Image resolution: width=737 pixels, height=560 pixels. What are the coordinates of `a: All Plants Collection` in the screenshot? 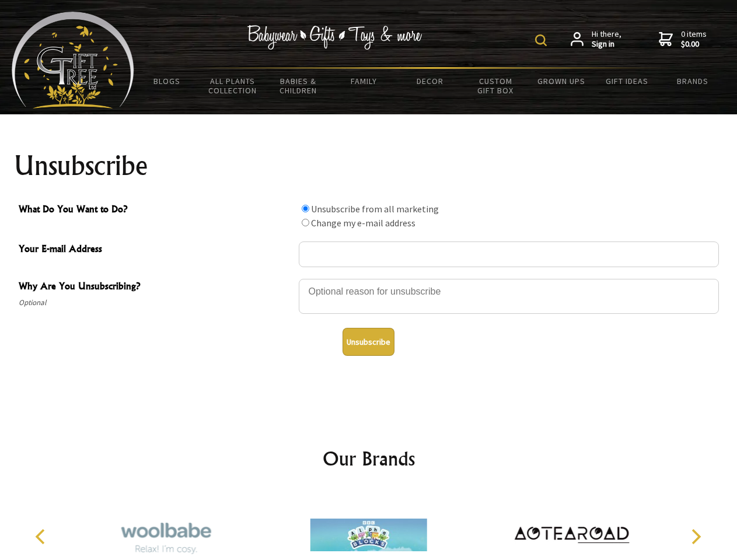 It's located at (233, 86).